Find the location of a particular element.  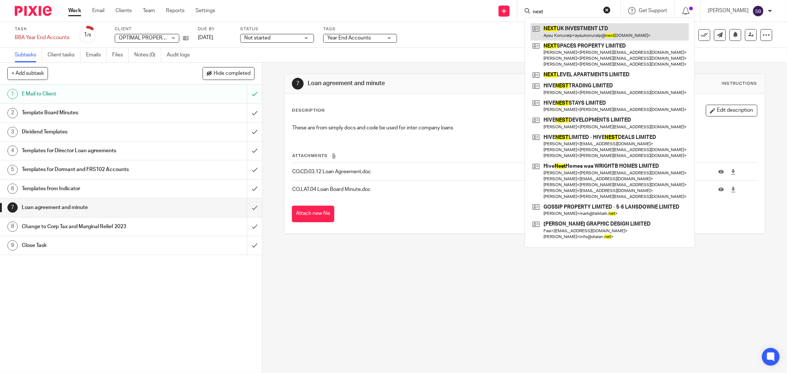

a: Team is located at coordinates (149, 11).